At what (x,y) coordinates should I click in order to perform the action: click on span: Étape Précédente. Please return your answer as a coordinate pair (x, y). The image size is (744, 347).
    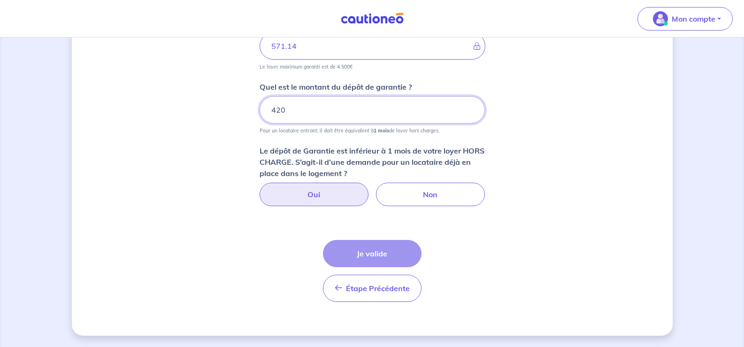
    Looking at the image, I should click on (378, 288).